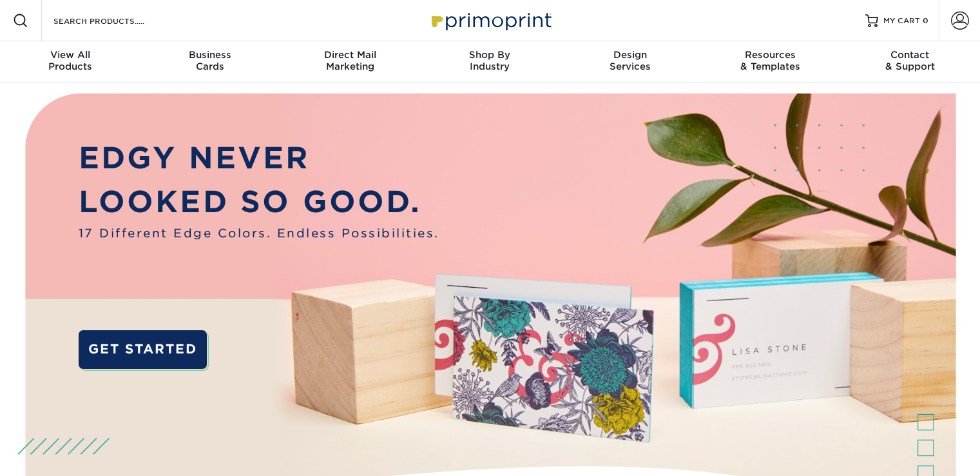 Image resolution: width=980 pixels, height=476 pixels. Describe the element at coordinates (259, 201) in the screenshot. I see `p: LOOKED SO GOOD.` at that location.